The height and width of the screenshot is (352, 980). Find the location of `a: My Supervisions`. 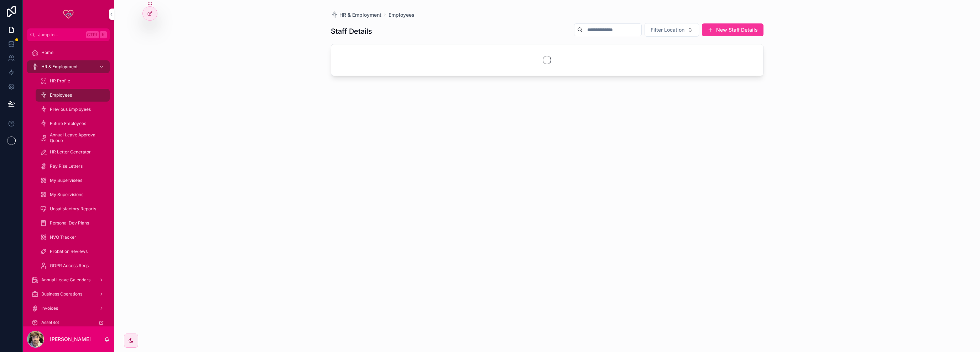

a: My Supervisions is located at coordinates (72, 195).